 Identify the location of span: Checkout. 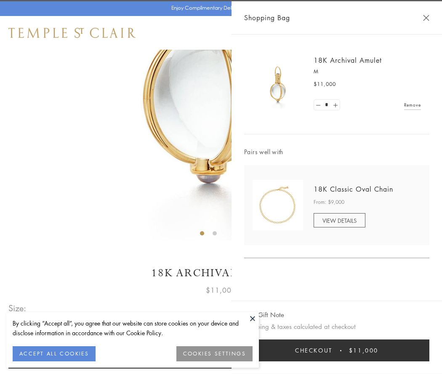
(314, 350).